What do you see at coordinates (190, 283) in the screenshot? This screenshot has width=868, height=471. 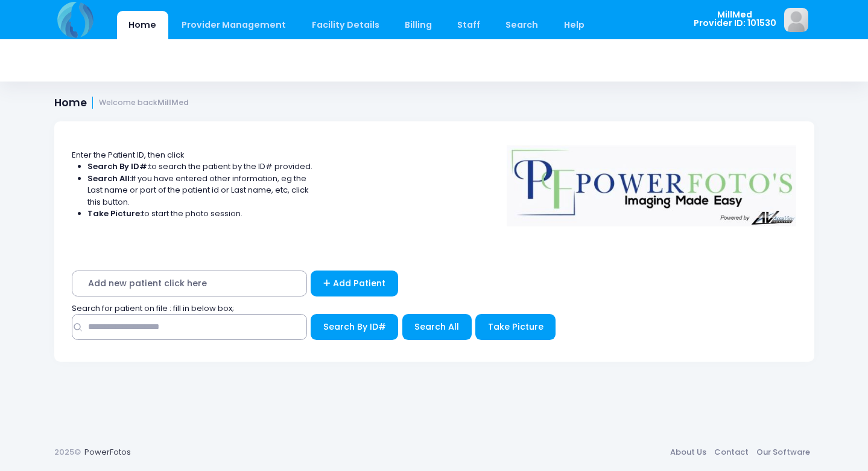 I see `span: Add new patient click here` at bounding box center [190, 283].